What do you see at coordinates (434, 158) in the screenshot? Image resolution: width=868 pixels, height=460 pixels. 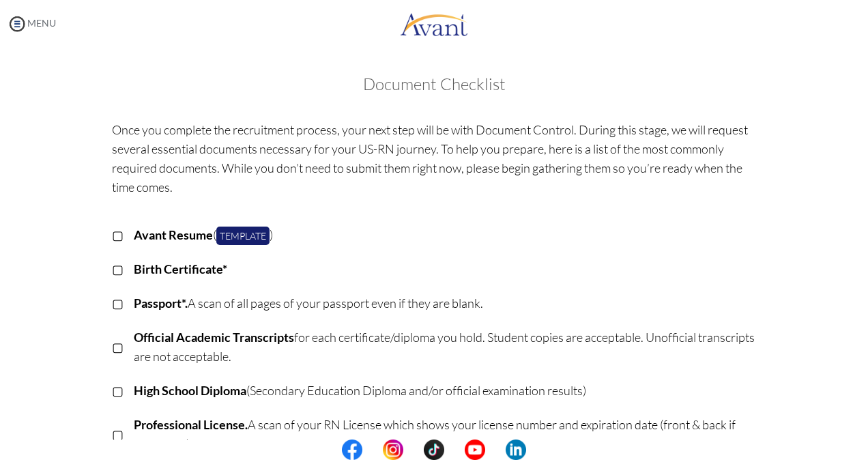 I see `p: Once you complete the recruitment process, your next step will be with Document Control. During t...` at bounding box center [434, 158].